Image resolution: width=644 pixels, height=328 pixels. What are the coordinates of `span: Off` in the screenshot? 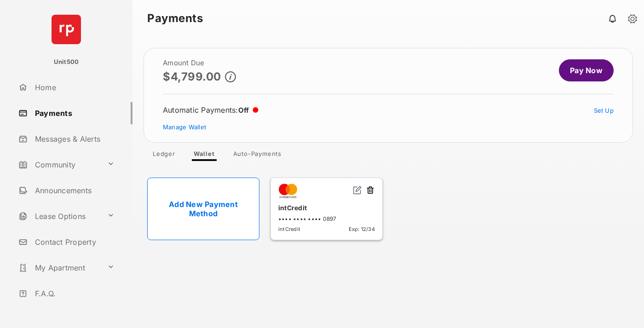 It's located at (244, 110).